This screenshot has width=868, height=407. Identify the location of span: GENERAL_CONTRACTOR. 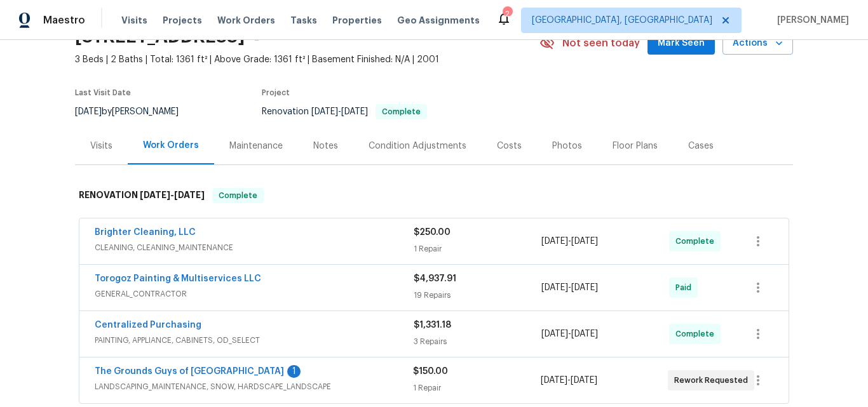
(254, 294).